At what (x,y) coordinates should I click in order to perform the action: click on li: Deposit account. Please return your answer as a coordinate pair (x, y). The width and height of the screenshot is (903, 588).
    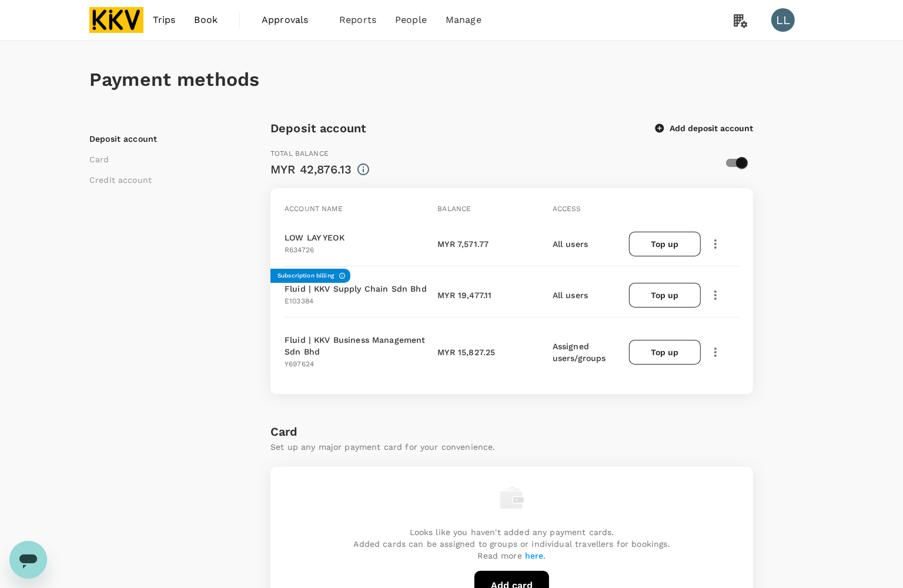
    Looking at the image, I should click on (163, 139).